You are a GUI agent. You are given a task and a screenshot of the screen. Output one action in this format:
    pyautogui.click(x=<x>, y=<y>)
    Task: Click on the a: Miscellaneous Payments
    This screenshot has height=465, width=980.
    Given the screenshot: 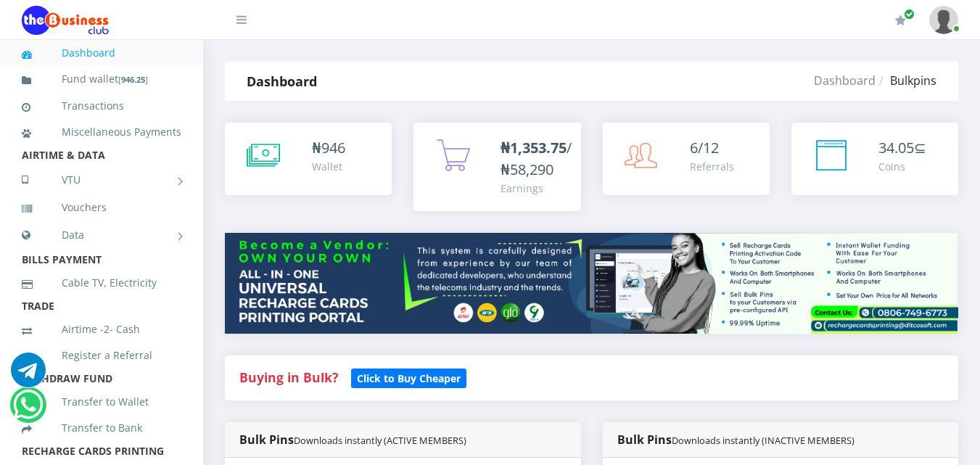 What is the action you would take?
    pyautogui.click(x=101, y=132)
    